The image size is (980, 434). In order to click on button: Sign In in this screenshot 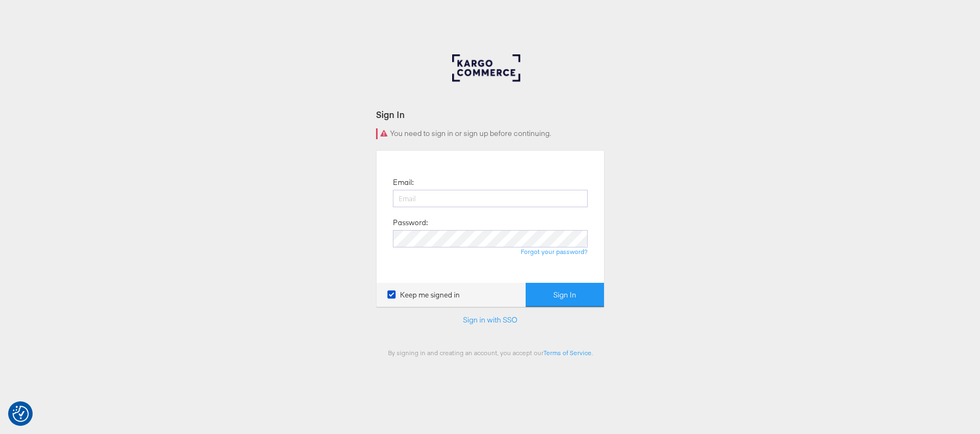, I will do `click(565, 294)`.